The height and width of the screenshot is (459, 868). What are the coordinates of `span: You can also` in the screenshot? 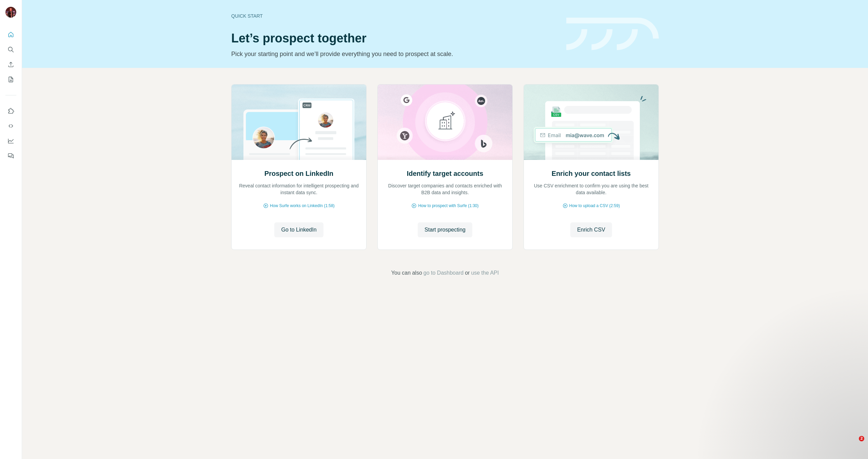 It's located at (406, 272).